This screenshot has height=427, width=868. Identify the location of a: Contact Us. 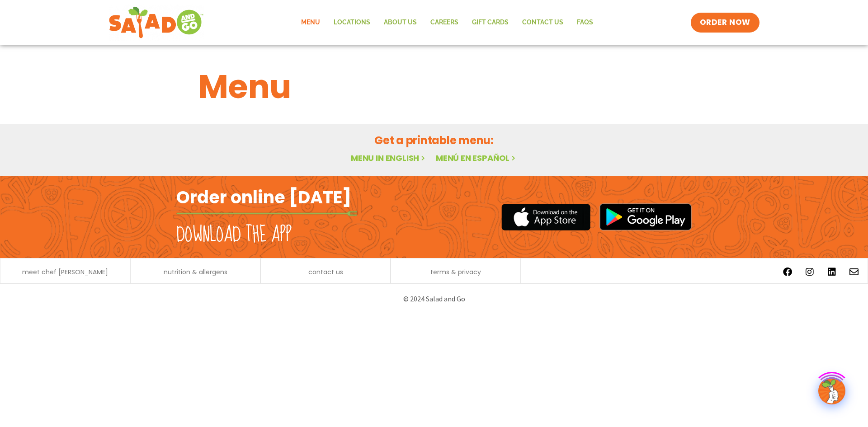
(542, 22).